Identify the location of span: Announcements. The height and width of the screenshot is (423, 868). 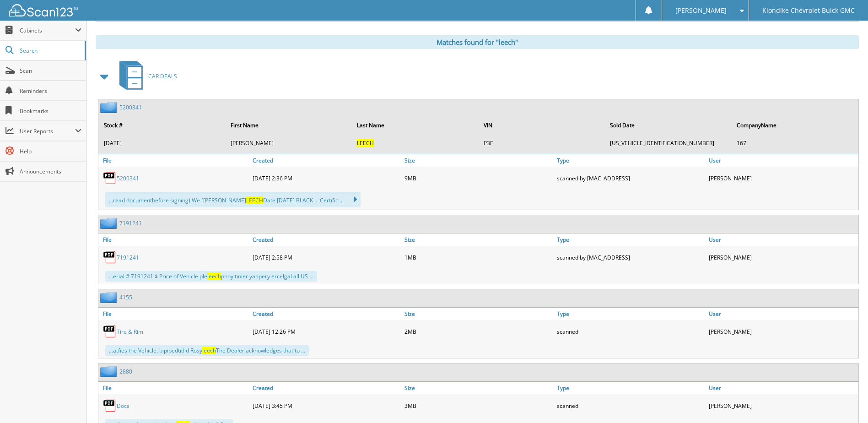
(50, 171).